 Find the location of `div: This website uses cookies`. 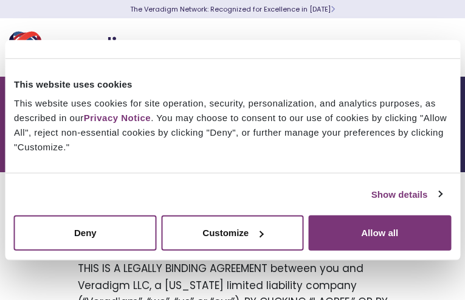

div: This website uses cookies is located at coordinates (232, 84).